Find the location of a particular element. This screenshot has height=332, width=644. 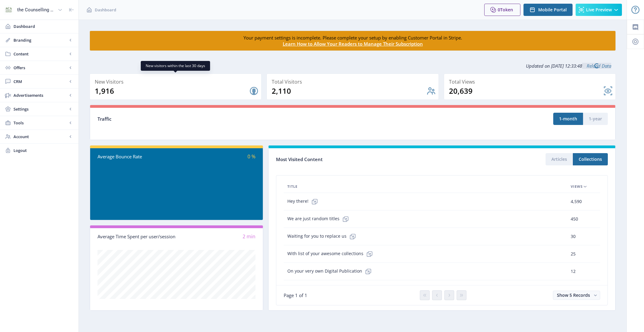

button: Live Preview is located at coordinates (599, 10).